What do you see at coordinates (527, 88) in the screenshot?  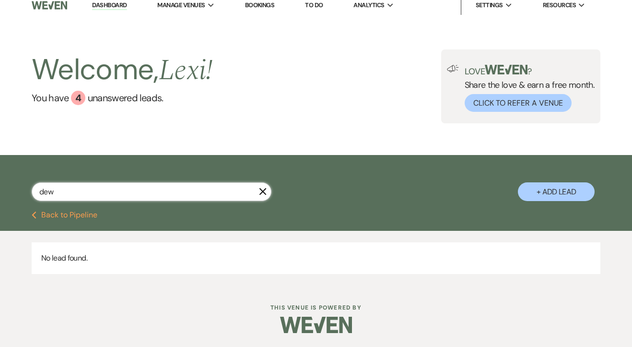 I see `div: Share the love & earn a free month.` at bounding box center [527, 88].